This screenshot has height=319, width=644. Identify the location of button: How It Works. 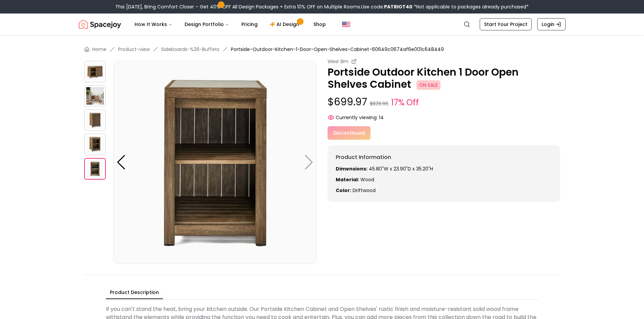
(153, 24).